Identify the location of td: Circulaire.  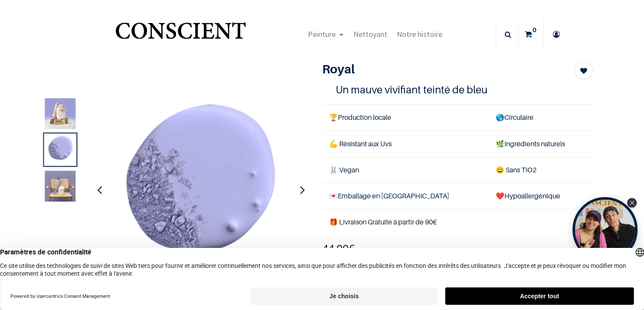
(540, 118).